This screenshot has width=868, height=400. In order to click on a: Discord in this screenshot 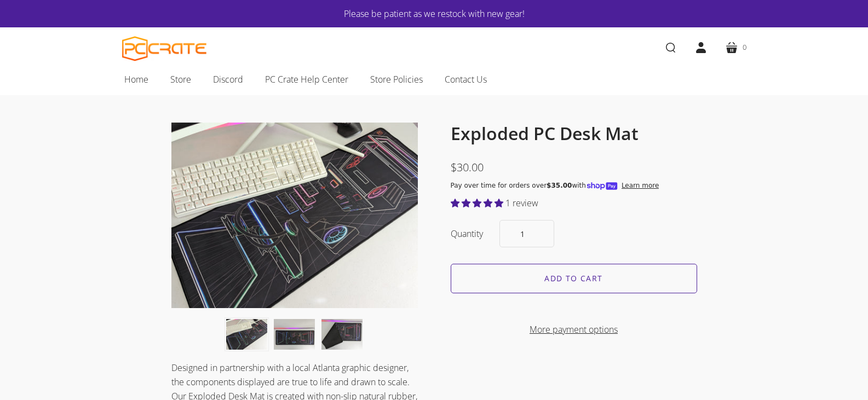, I will do `click(228, 79)`.